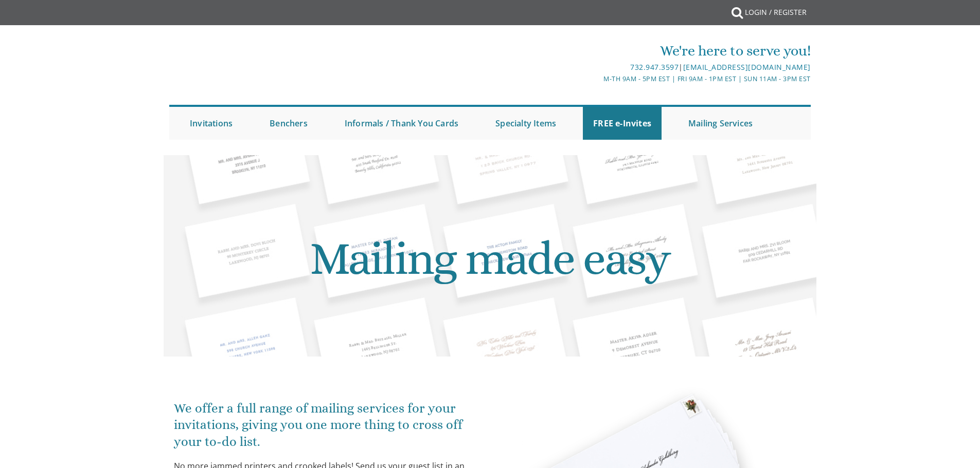 The width and height of the screenshot is (980, 468). I want to click on p: We offer a full range of mailing services for your invitations, giving you one more thing to cros..., so click(328, 425).